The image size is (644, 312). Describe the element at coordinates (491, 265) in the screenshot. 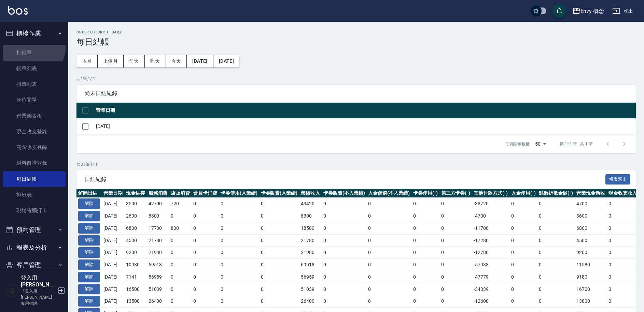

I see `td: -57938` at that location.